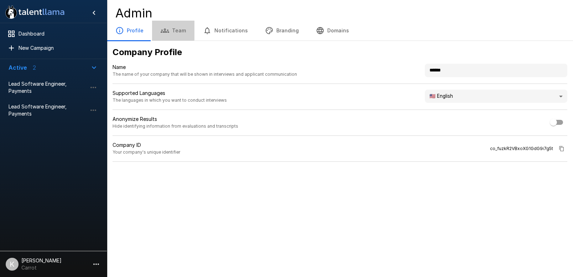  What do you see at coordinates (282, 31) in the screenshot?
I see `button: Branding` at bounding box center [282, 31].